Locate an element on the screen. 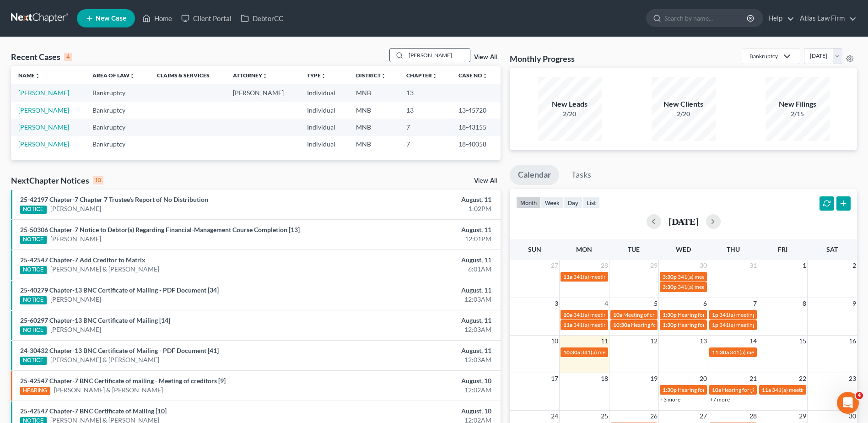  a: Atlas Law Firm is located at coordinates (826, 18).